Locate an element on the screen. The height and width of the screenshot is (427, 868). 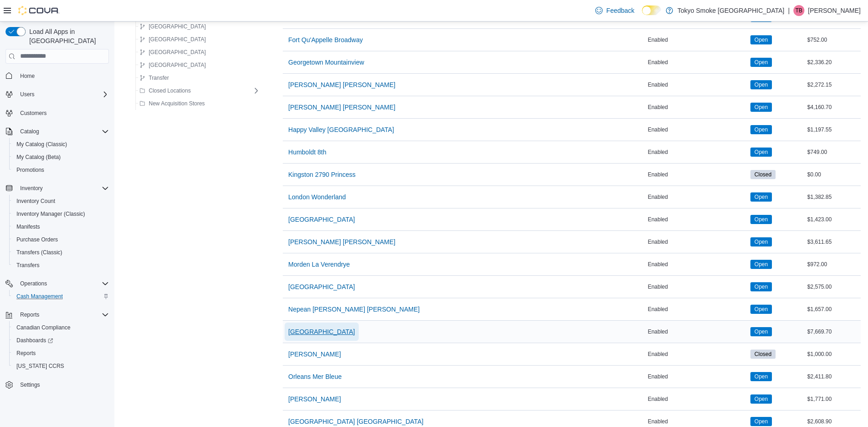
button: London Wonderland is located at coordinates (317, 197).